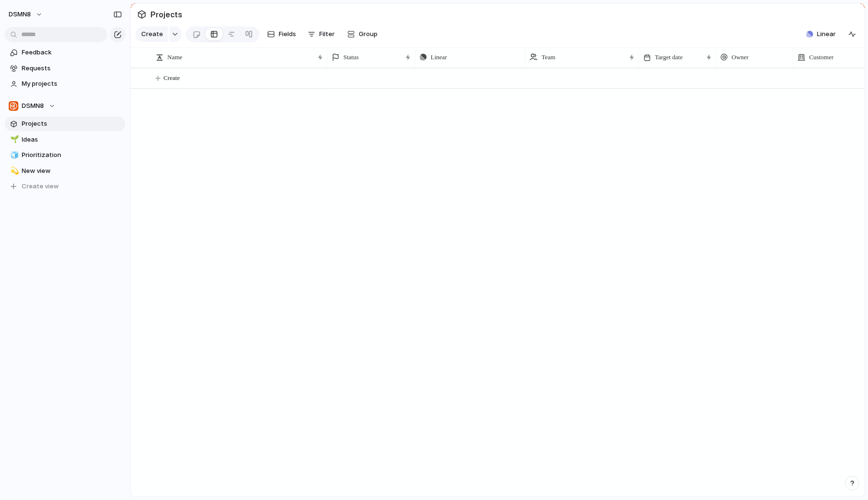 The image size is (868, 500). Describe the element at coordinates (362, 34) in the screenshot. I see `button: Group` at that location.